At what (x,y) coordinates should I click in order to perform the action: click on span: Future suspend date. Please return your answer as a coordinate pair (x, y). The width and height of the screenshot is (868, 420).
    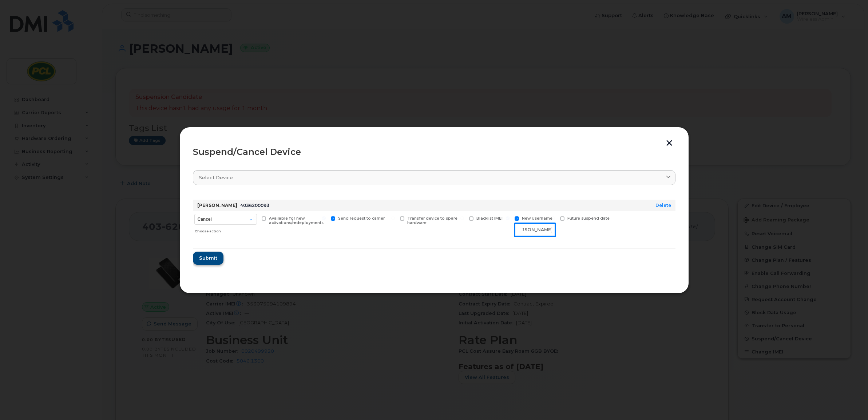
    Looking at the image, I should click on (588, 218).